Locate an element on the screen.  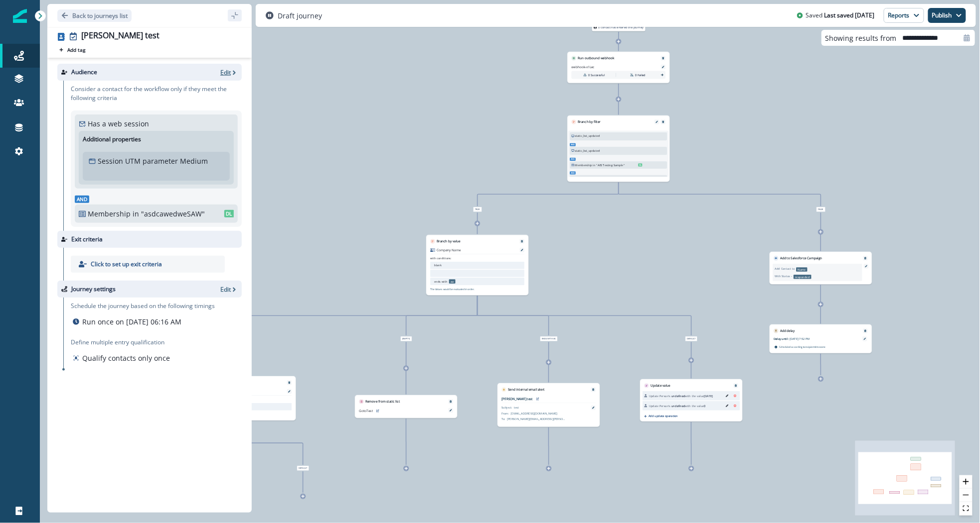
p: To : is located at coordinates (503, 419).